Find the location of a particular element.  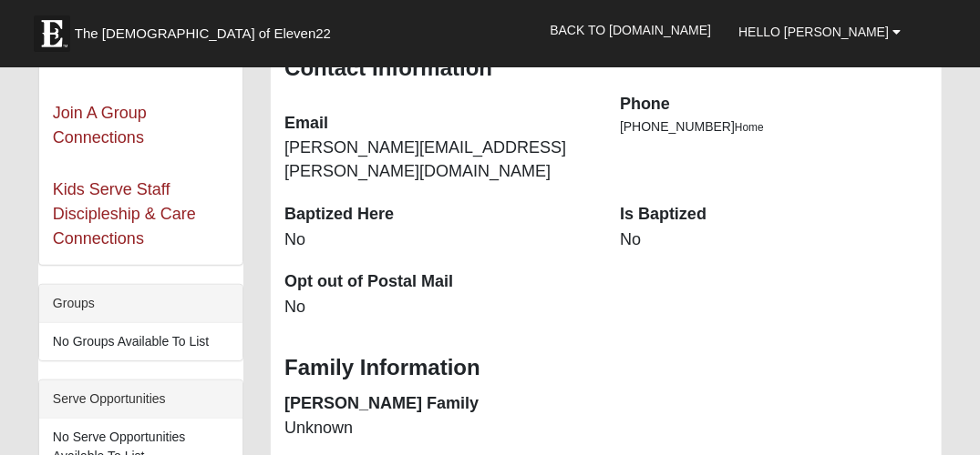

a: Join A Group Connections is located at coordinates (100, 125).